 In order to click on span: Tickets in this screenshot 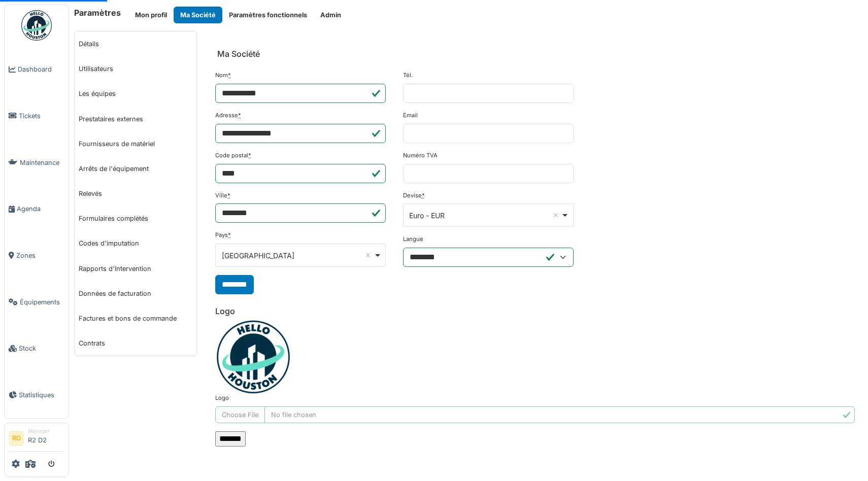, I will do `click(42, 115)`.